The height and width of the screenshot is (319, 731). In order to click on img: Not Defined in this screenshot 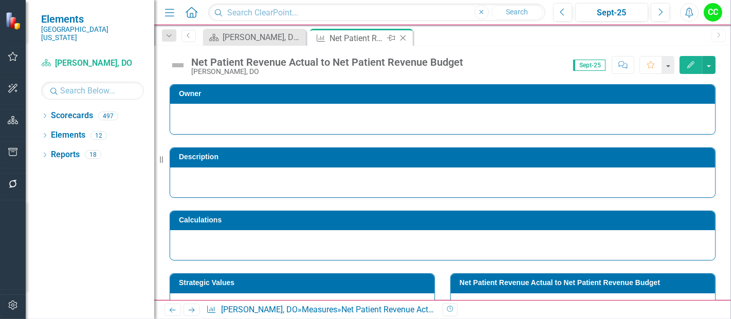, I will do `click(178, 65)`.